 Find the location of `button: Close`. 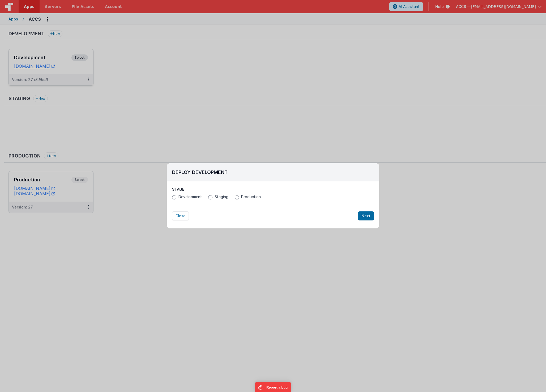

button: Close is located at coordinates (180, 216).